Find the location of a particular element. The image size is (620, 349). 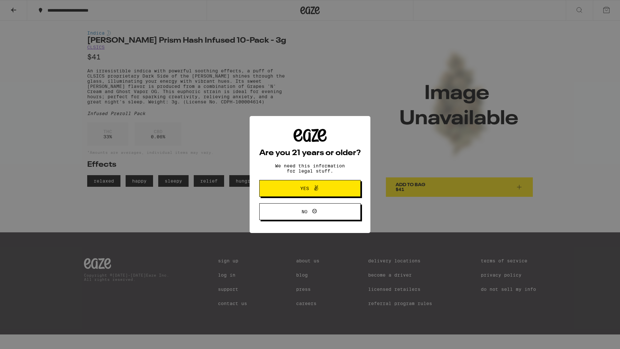

button: No is located at coordinates (310, 211).